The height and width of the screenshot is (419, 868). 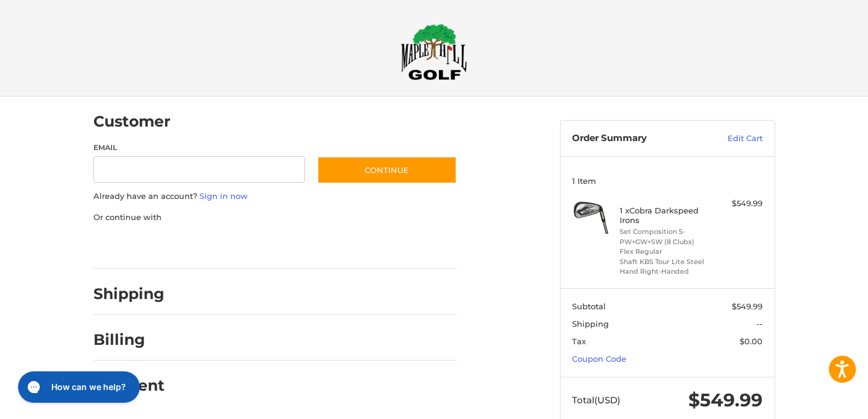 What do you see at coordinates (129, 339) in the screenshot?
I see `h2: Billing` at bounding box center [129, 339].